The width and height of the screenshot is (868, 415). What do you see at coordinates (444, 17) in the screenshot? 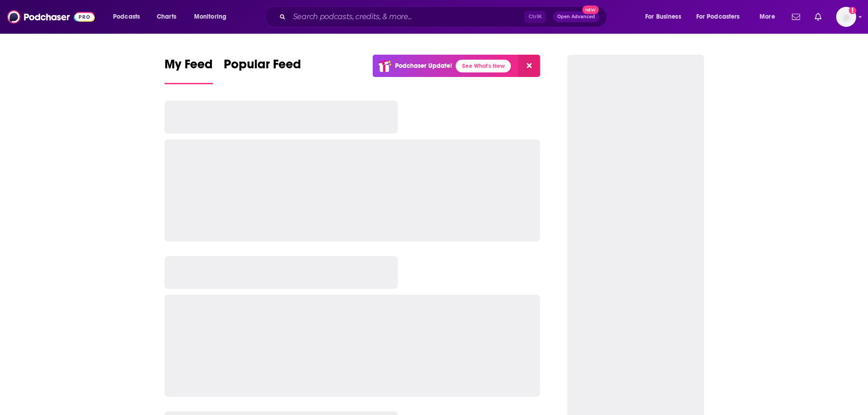
I see `div: Search podcasts, credits, & more...` at bounding box center [444, 17].